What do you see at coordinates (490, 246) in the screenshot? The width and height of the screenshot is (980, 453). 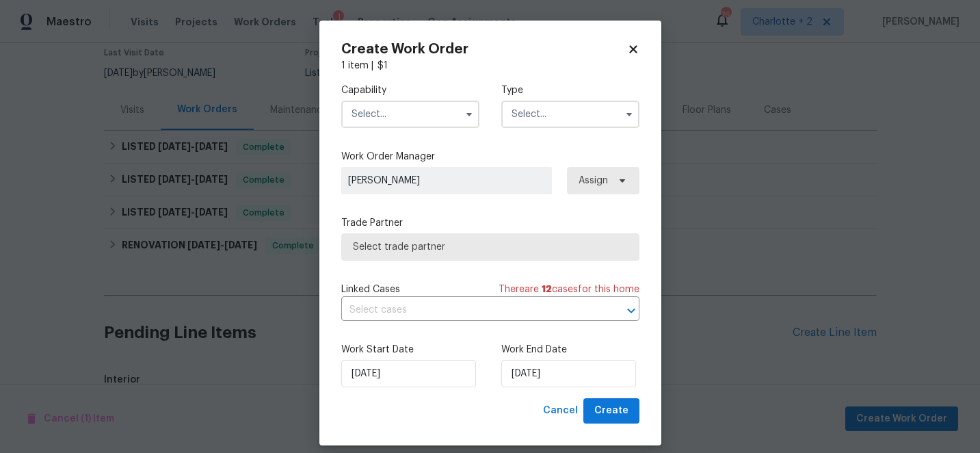 I see `span: Select trade partner` at bounding box center [490, 246].